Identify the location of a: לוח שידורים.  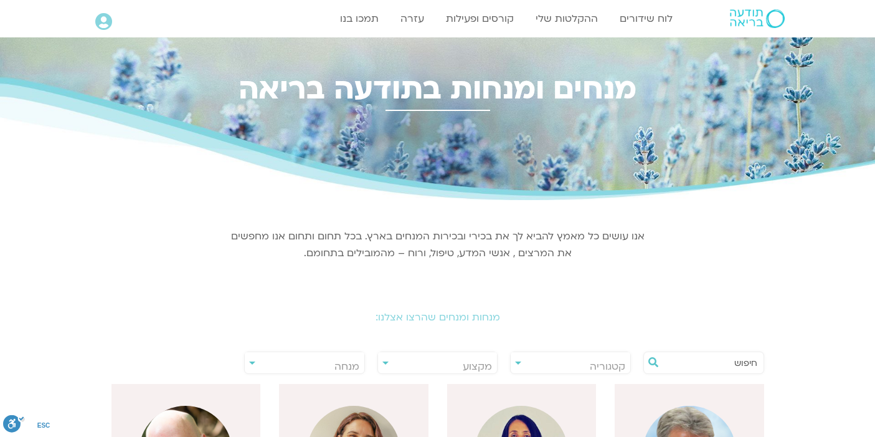
(646, 19).